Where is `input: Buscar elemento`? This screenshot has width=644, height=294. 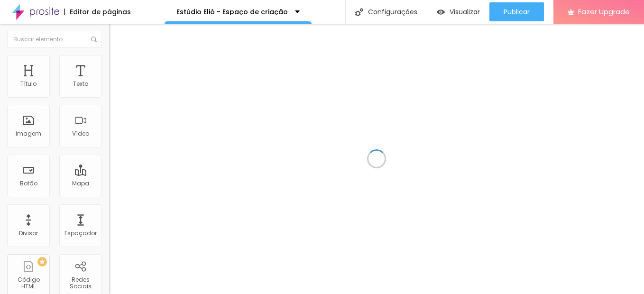 input: Buscar elemento is located at coordinates (54, 39).